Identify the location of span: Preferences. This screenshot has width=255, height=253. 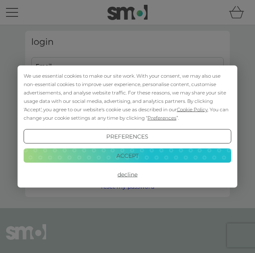
(162, 118).